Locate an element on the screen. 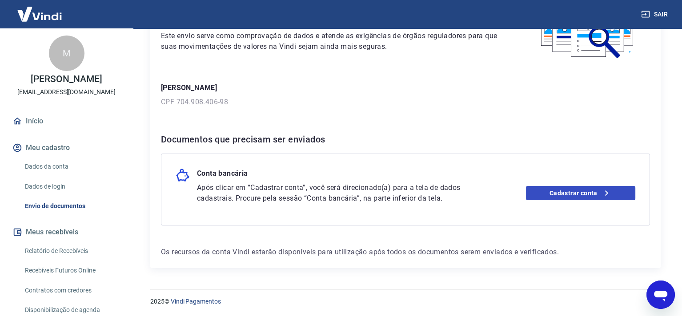  a: Recebíveis Futuros Online is located at coordinates (72, 271).